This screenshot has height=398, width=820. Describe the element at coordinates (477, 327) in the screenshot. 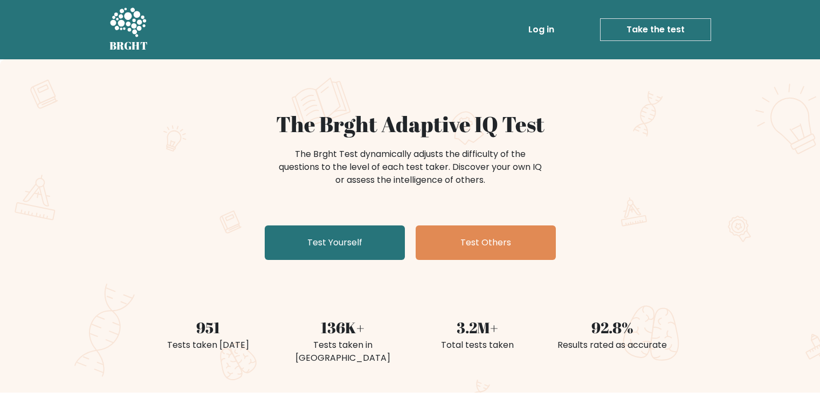

I see `div: 3.2M+` at that location.